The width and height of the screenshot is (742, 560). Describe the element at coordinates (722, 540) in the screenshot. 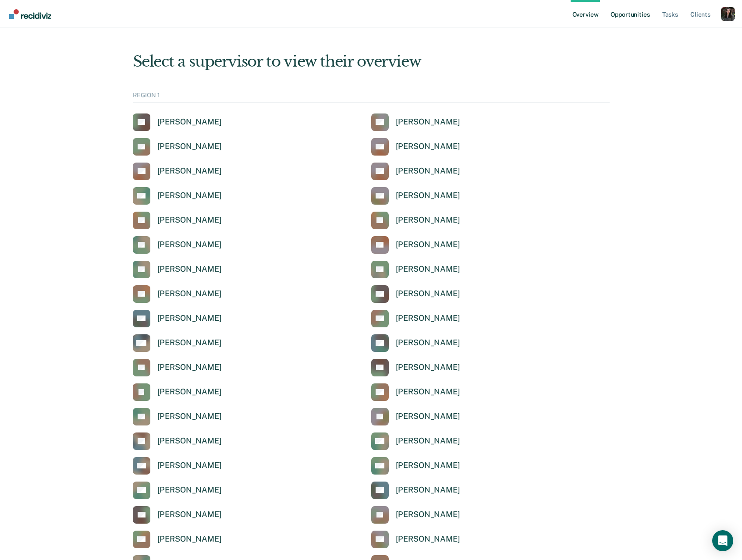

I see `div: Open Intercom Messenger` at that location.